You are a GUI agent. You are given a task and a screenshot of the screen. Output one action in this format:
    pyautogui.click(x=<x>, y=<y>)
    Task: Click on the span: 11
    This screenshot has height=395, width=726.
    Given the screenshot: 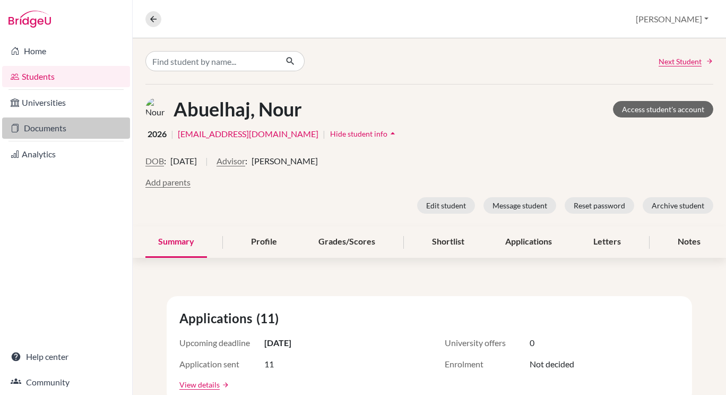 What is the action you would take?
    pyautogui.click(x=269, y=364)
    